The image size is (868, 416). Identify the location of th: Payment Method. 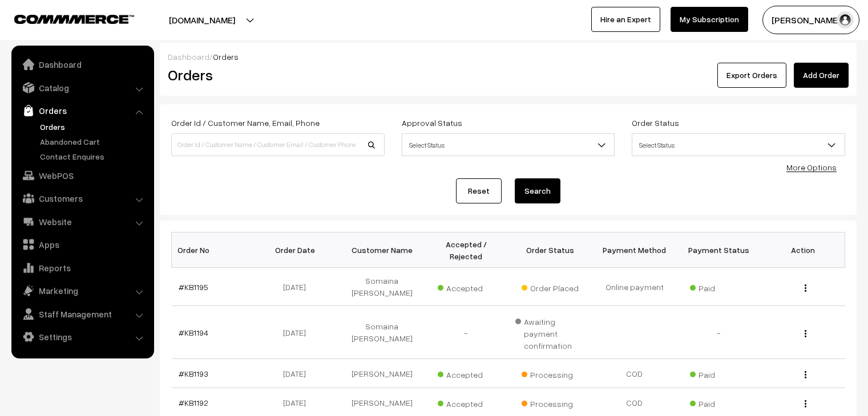
(634, 250).